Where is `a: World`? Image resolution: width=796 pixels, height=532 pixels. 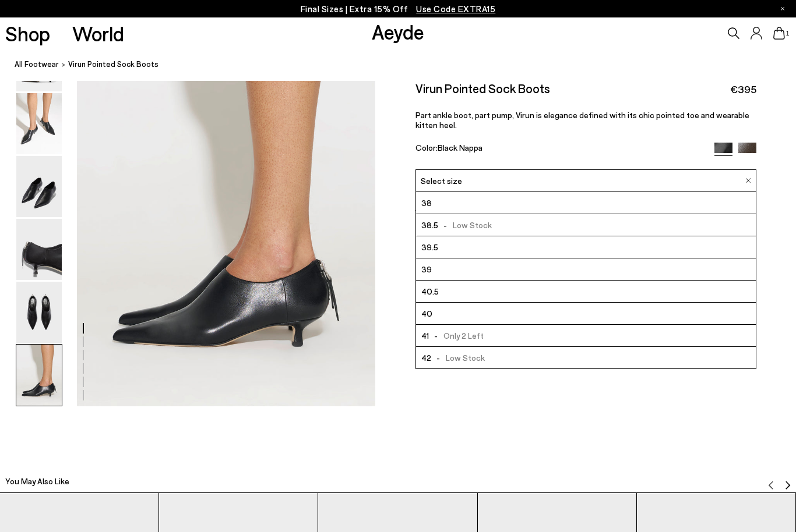
a: World is located at coordinates (98, 33).